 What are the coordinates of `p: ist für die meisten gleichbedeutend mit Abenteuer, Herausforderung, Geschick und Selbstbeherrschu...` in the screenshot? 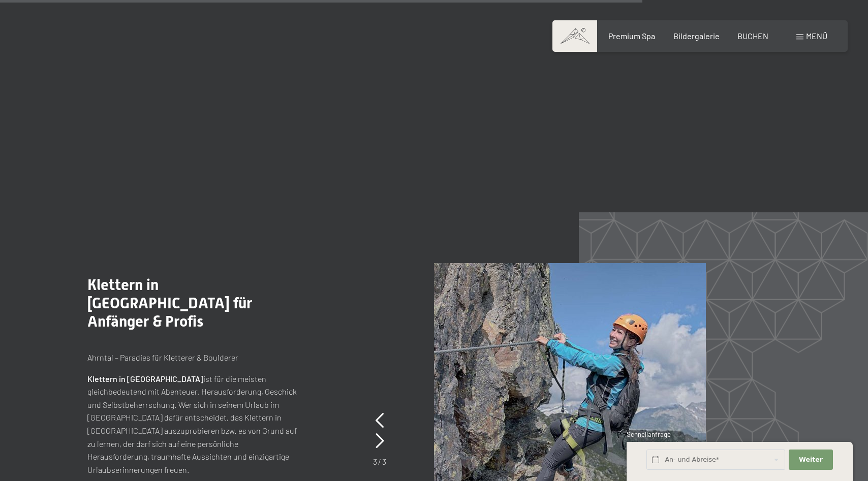 It's located at (194, 424).